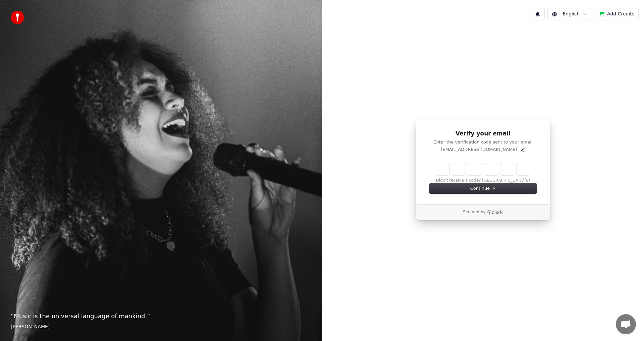 Image resolution: width=644 pixels, height=341 pixels. Describe the element at coordinates (483, 169) in the screenshot. I see `input: Enter verification code` at that location.